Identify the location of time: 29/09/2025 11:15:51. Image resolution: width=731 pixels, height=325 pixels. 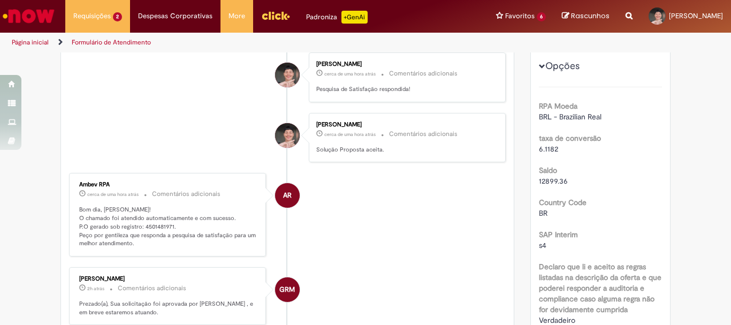
(113, 194).